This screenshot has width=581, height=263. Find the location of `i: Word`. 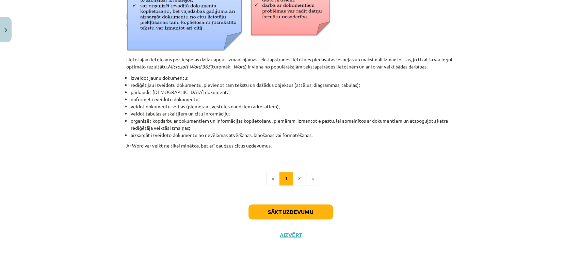

i: Word is located at coordinates (239, 66).